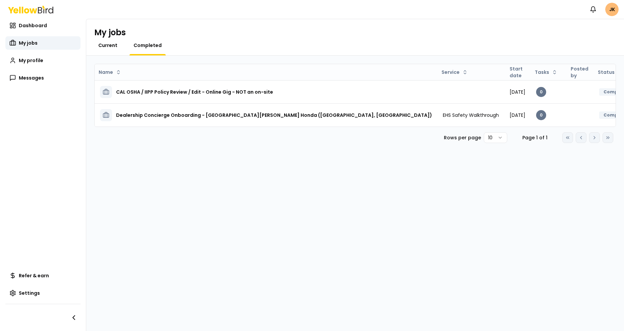 This screenshot has height=331, width=624. What do you see at coordinates (31, 60) in the screenshot?
I see `span: My profile` at bounding box center [31, 60].